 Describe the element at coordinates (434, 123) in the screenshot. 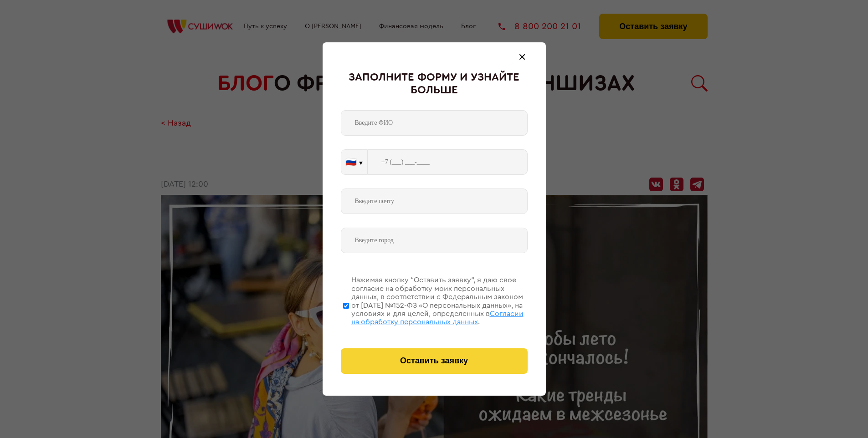

I see `input: Введите ФИО` at that location.